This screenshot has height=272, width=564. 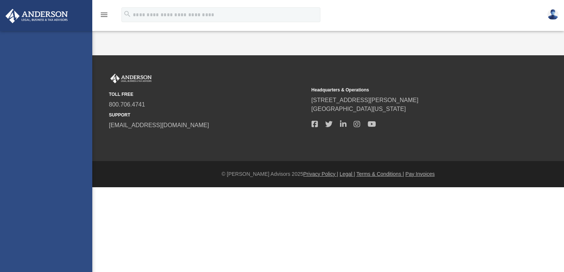 What do you see at coordinates (104, 17) in the screenshot?
I see `a: menu` at bounding box center [104, 17].